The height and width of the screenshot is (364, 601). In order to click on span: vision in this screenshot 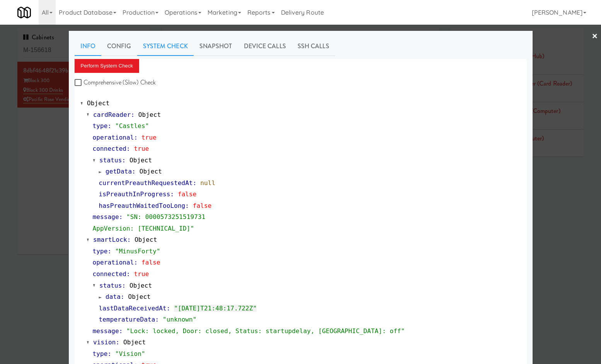, I will do `click(104, 342)`.